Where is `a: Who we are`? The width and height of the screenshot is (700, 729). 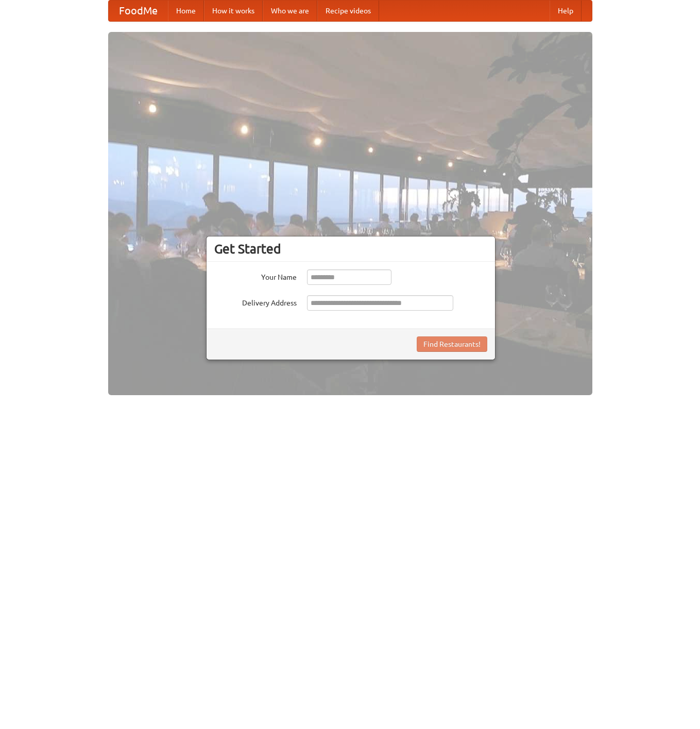
a: Who we are is located at coordinates (290, 11).